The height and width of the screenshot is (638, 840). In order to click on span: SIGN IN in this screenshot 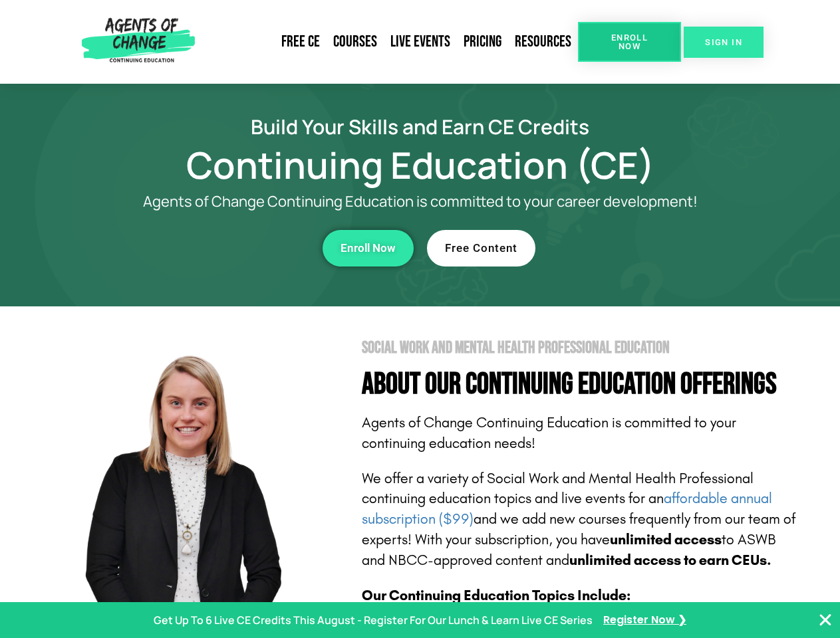, I will do `click(723, 42)`.